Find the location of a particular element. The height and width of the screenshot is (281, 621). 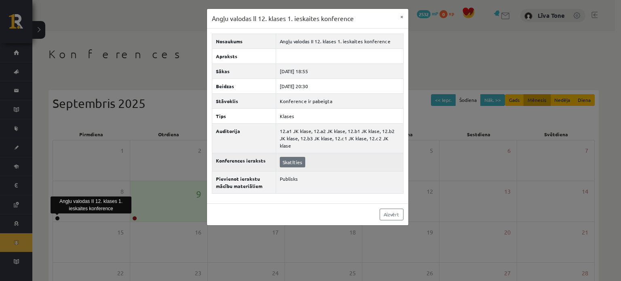

th: Nosaukums is located at coordinates (244, 41).